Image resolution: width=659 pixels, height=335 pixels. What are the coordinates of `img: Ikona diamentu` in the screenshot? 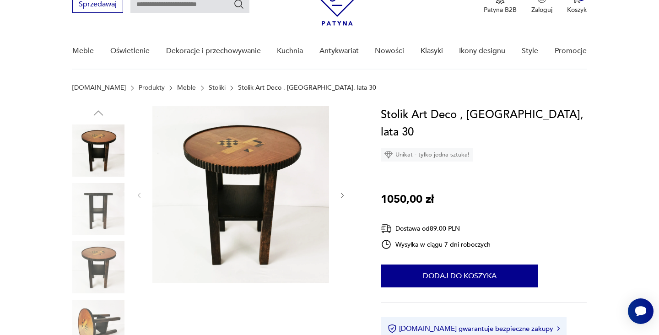 It's located at (388, 155).